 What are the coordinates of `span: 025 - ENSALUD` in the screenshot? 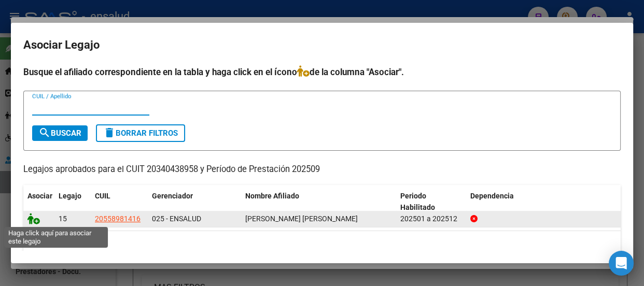 It's located at (176, 218).